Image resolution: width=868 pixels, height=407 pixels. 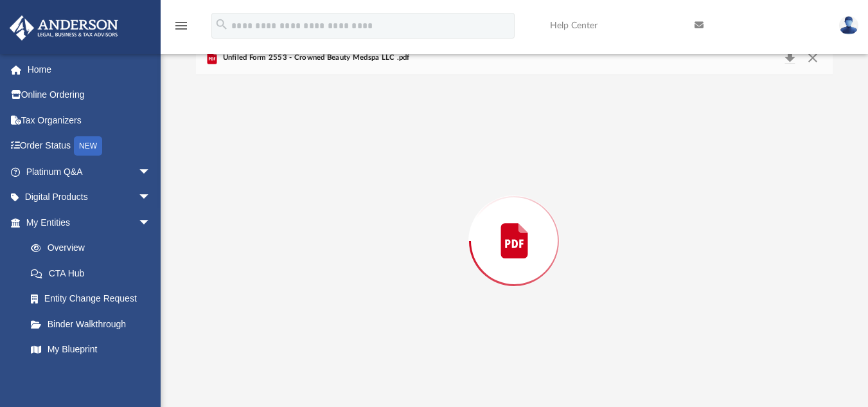 What do you see at coordinates (181, 25) in the screenshot?
I see `i: menu` at bounding box center [181, 25].